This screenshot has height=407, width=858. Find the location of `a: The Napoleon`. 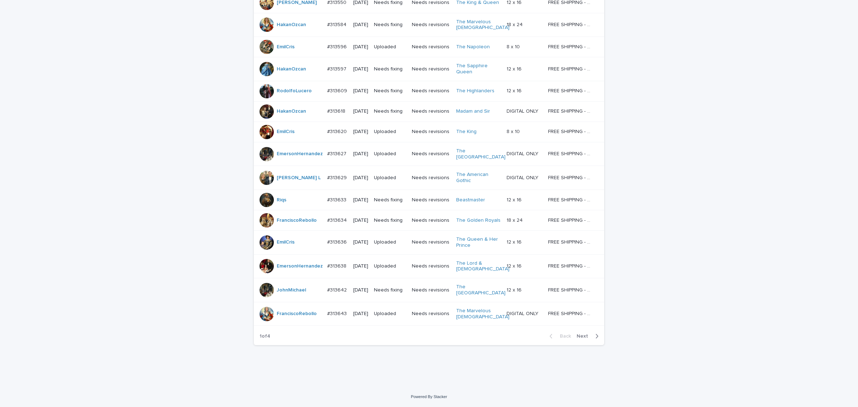

a: The Napoleon is located at coordinates (473, 47).